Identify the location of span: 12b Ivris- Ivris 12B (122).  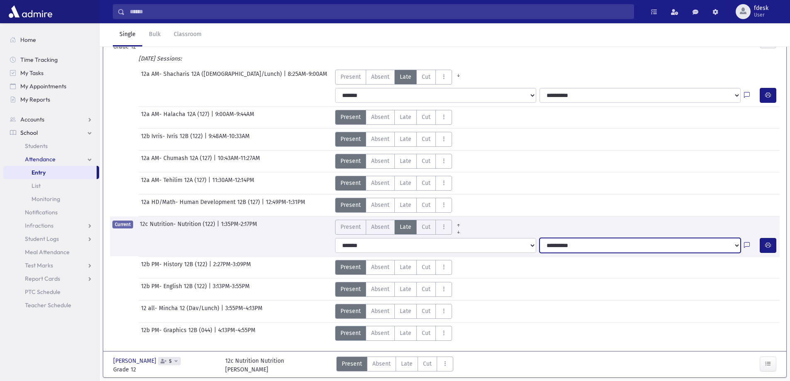
(173, 139).